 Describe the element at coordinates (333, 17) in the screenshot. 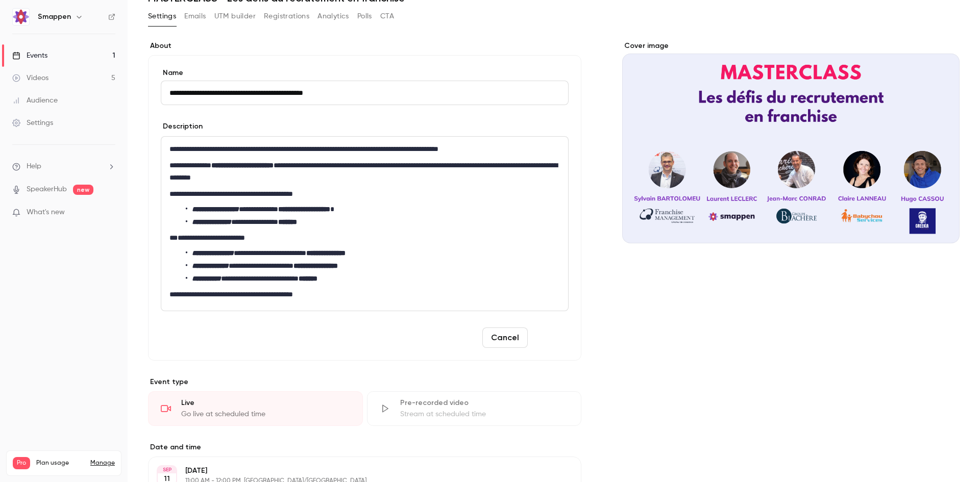

I see `button: Analytics` at that location.